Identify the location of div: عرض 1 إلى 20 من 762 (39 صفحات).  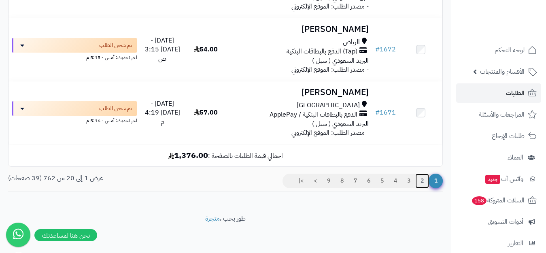
(114, 178).